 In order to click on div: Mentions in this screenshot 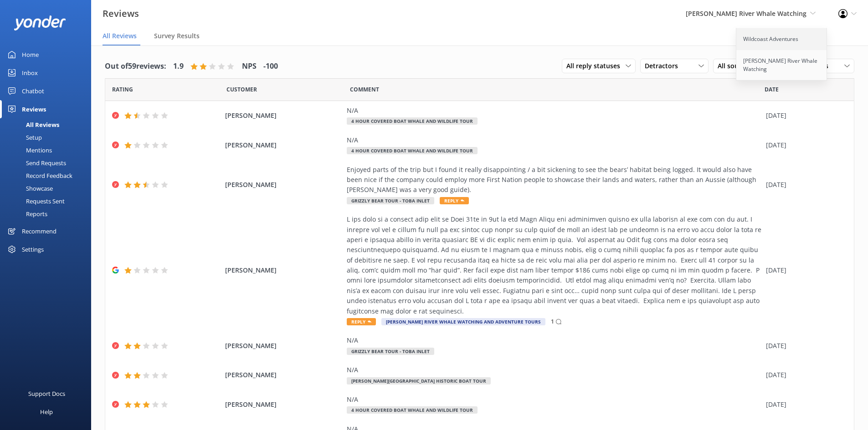, I will do `click(29, 150)`.